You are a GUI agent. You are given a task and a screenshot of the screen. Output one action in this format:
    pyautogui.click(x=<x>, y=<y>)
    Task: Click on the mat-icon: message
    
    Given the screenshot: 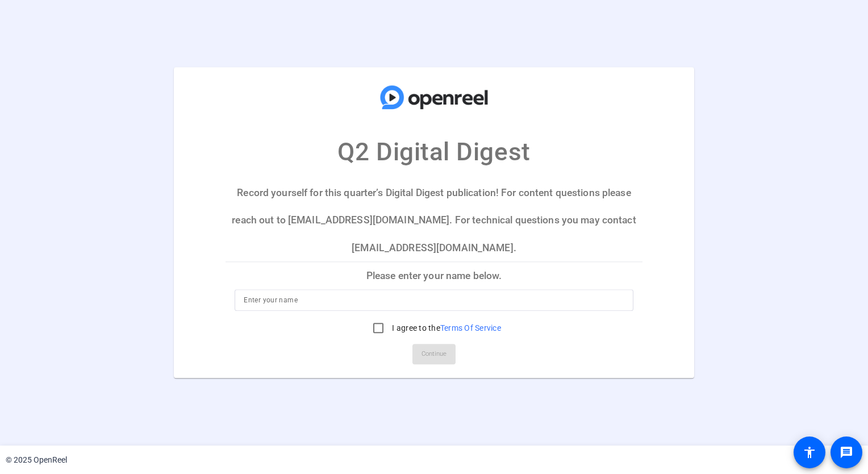 What is the action you would take?
    pyautogui.click(x=846, y=452)
    